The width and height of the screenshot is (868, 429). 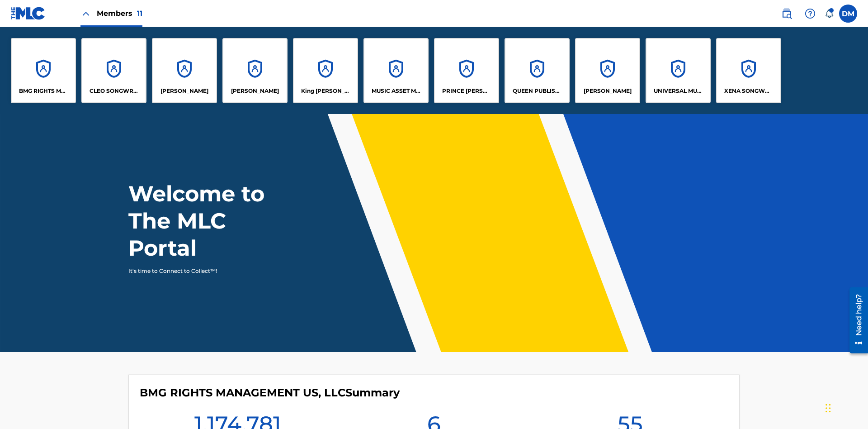 What do you see at coordinates (114, 71) in the screenshot?
I see `a: AccountsCLEO SONGWRITER` at bounding box center [114, 71].